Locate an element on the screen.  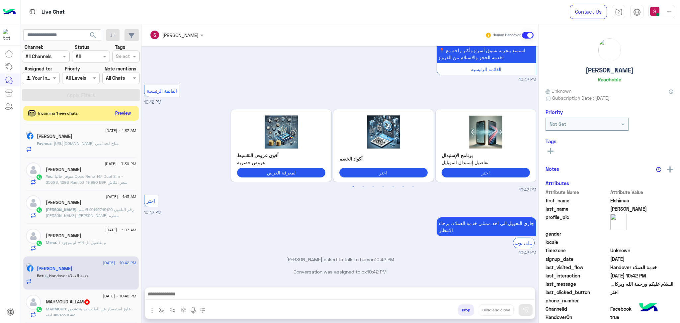
div: الرجوع الى بوت is located at coordinates (524, 242).